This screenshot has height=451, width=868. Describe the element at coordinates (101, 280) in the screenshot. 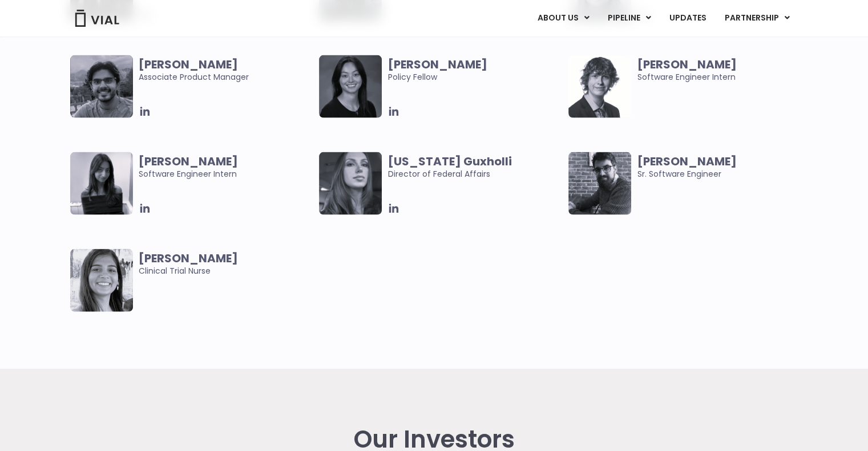

I see `img: Smiling woman named Deepa` at that location.